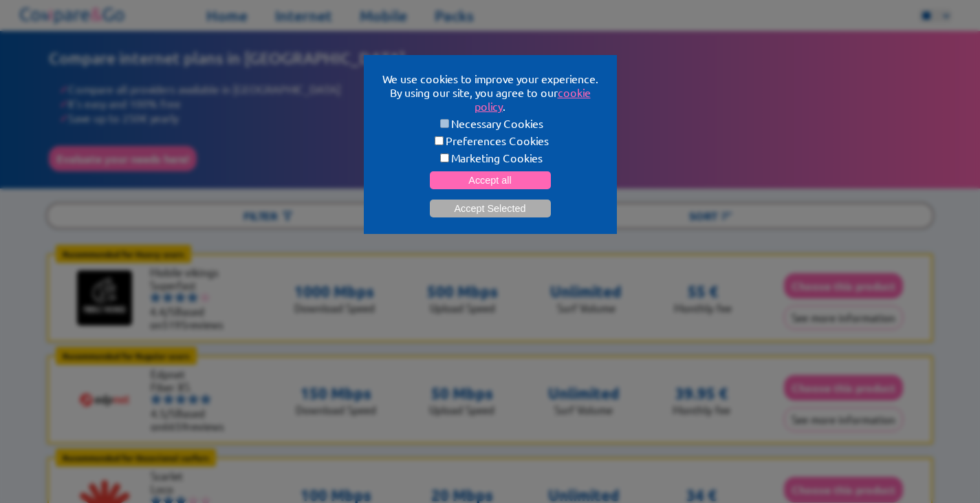  What do you see at coordinates (491, 141) in the screenshot?
I see `label: Preferences Cookies` at bounding box center [491, 141].